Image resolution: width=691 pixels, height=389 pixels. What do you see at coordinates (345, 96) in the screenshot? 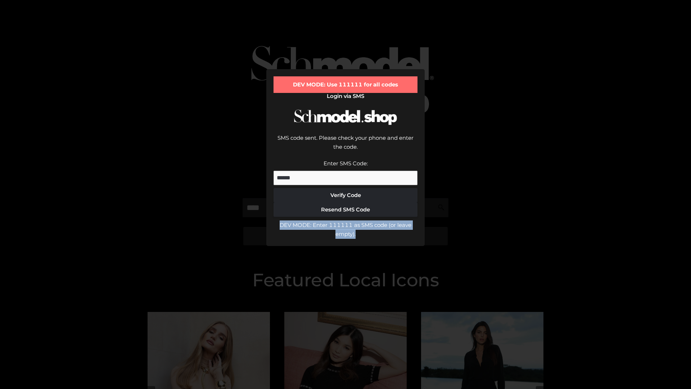
I see `h2: Login via SMS` at bounding box center [345, 96].